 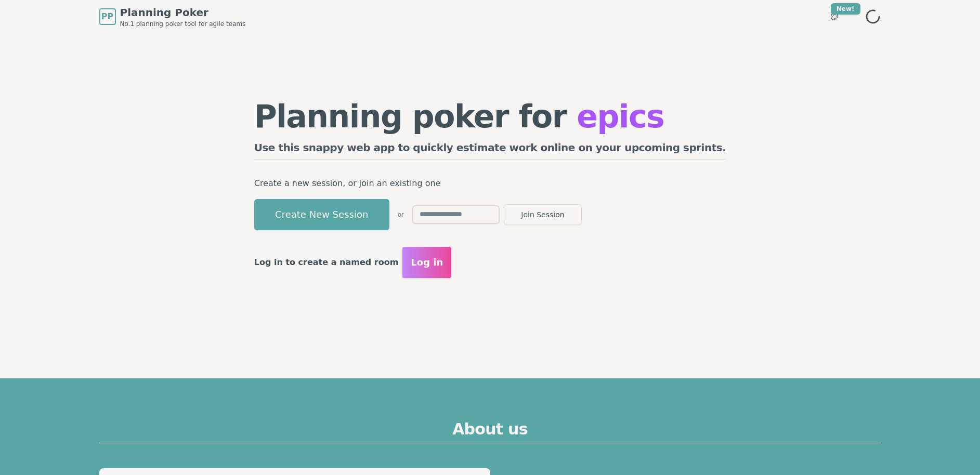 What do you see at coordinates (427, 262) in the screenshot?
I see `button: Log in` at bounding box center [427, 262].